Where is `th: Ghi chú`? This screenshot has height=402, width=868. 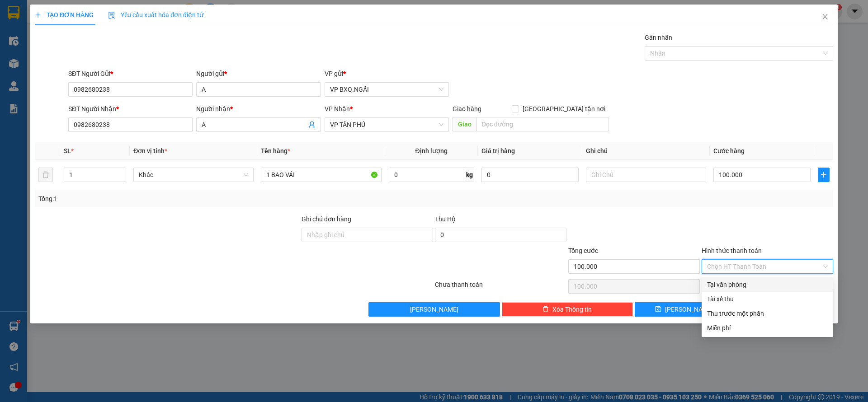
th: Ghi chú is located at coordinates (646, 151).